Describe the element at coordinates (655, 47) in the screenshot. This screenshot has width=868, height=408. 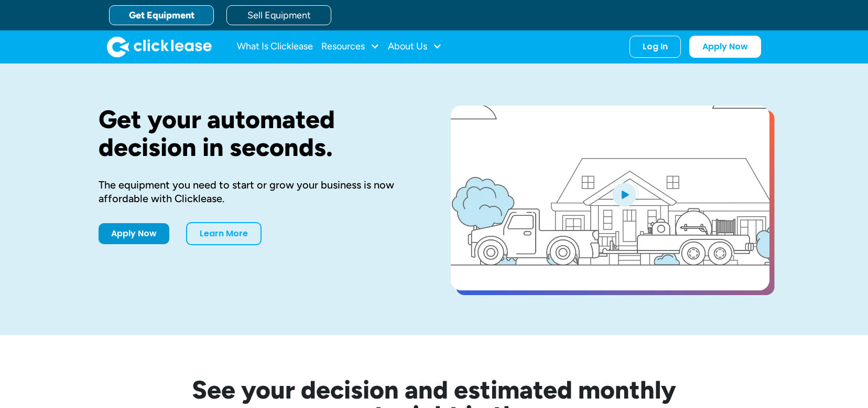
I see `div: Log In` at that location.